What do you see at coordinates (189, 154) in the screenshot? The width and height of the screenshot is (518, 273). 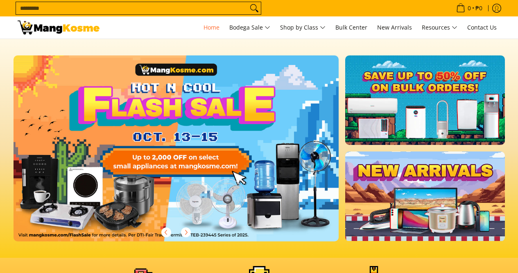 I see `a: More` at bounding box center [189, 154].